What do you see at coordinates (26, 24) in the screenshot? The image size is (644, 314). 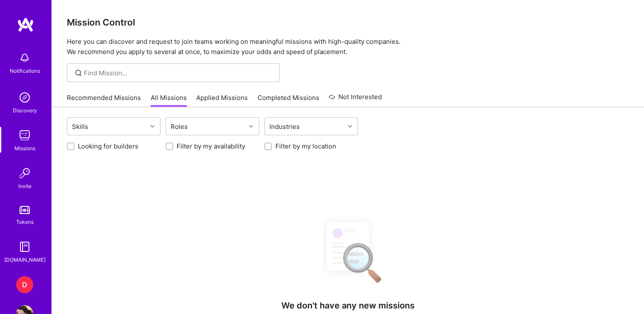 I see `img: logo` at bounding box center [26, 24].